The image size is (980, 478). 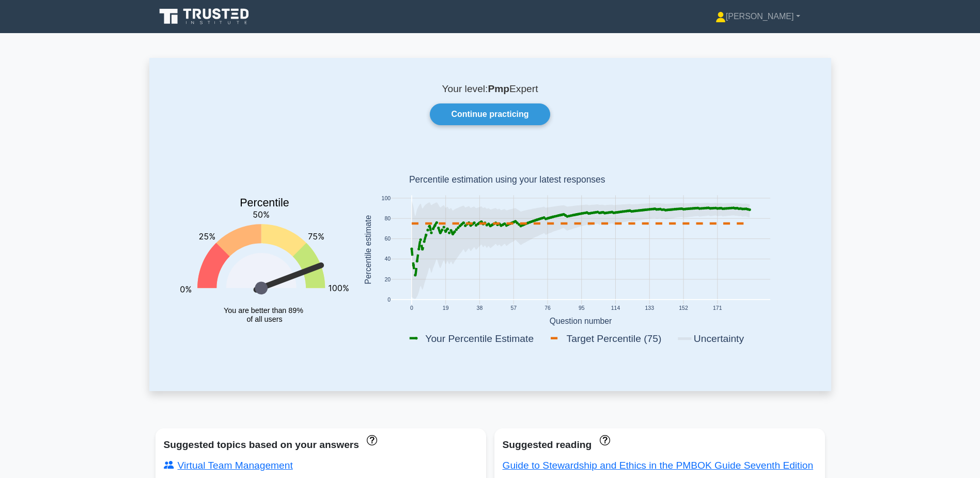 What do you see at coordinates (386, 198) in the screenshot?
I see `text: 100` at bounding box center [386, 198].